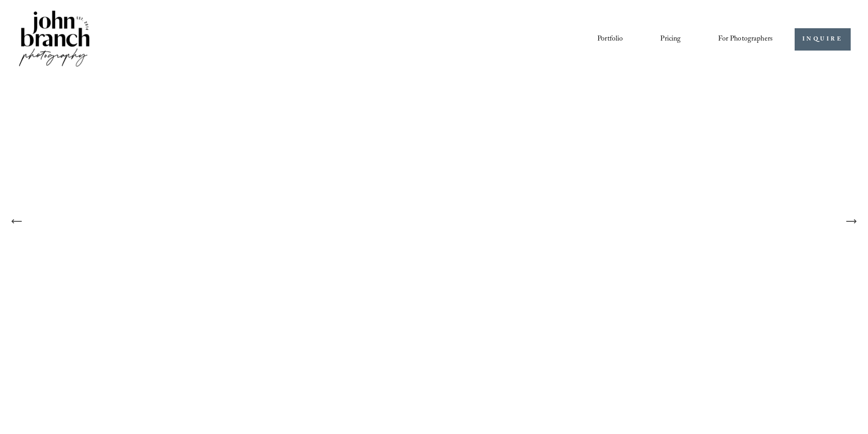 This screenshot has height=434, width=868. Describe the element at coordinates (851, 221) in the screenshot. I see `button: Next Slide` at that location.